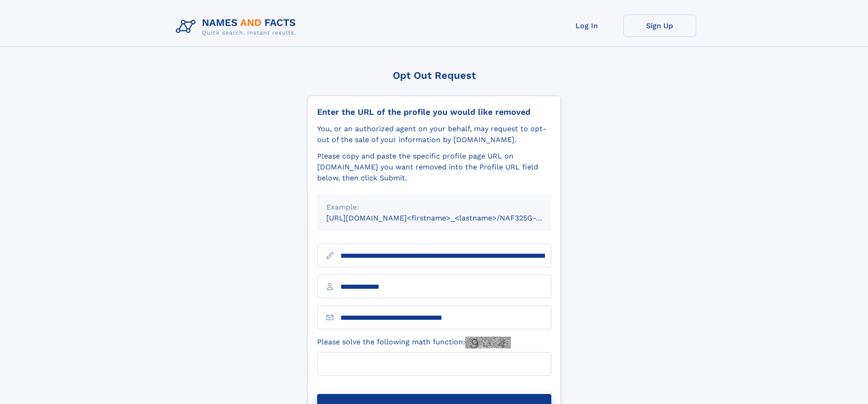  What do you see at coordinates (660, 26) in the screenshot?
I see `a: Sign Up` at bounding box center [660, 26].